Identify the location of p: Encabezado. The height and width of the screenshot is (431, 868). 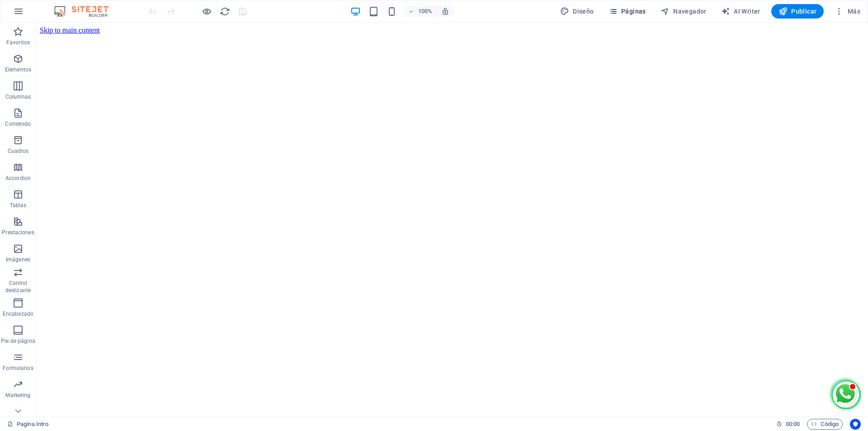
(18, 314).